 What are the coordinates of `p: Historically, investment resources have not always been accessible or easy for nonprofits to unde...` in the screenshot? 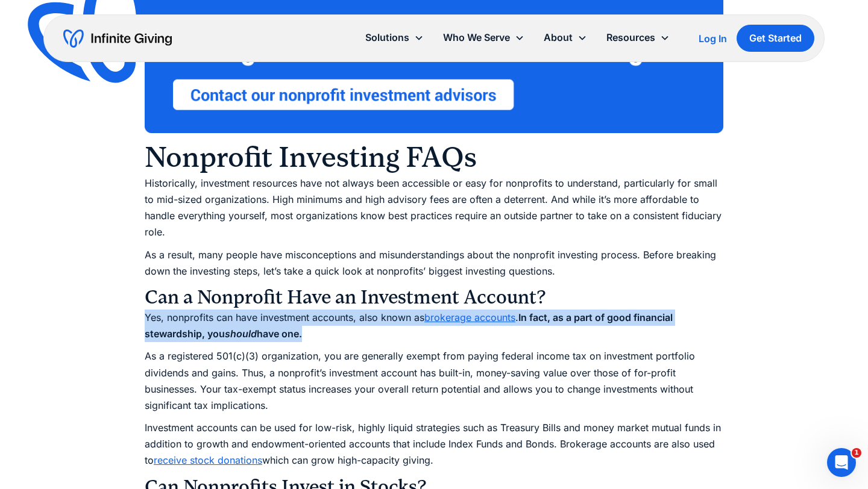 It's located at (434, 208).